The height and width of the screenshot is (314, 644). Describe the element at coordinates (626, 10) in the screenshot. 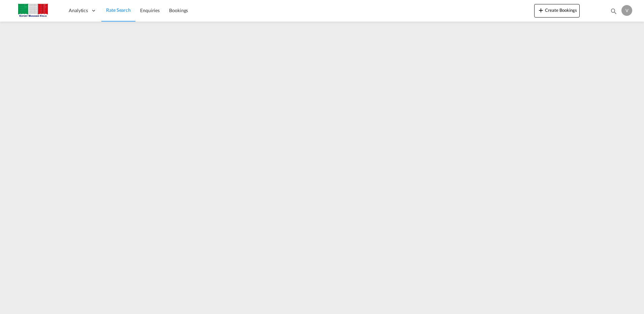

I see `div: V` at that location.